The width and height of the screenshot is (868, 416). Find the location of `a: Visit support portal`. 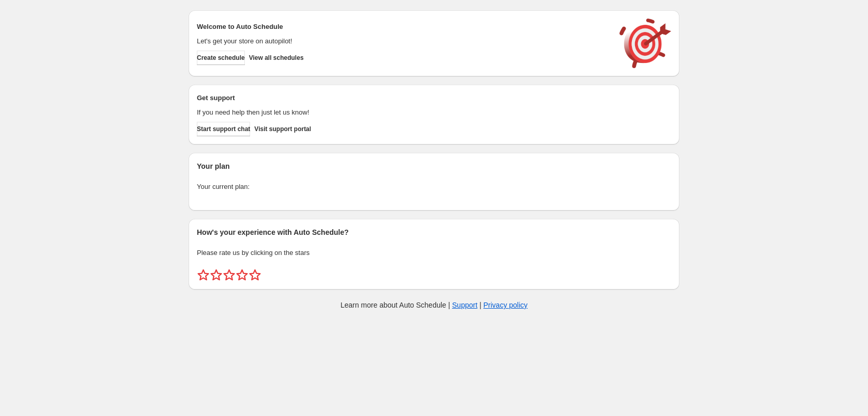

a: Visit support portal is located at coordinates (283, 129).